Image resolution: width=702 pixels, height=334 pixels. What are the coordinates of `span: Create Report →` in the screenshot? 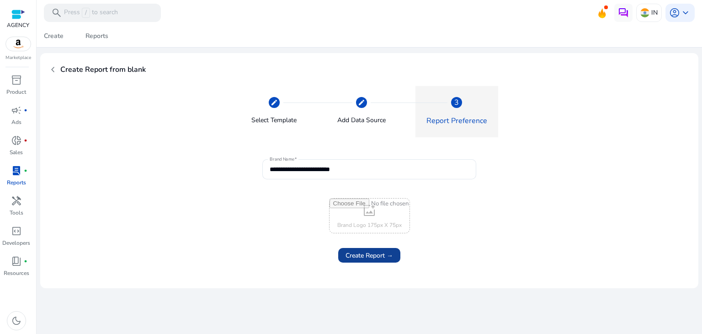 It's located at (370, 255).